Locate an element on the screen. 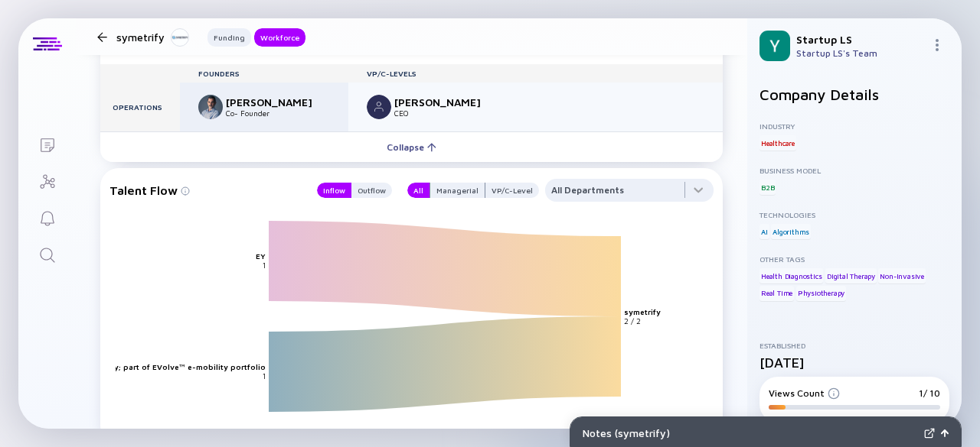 The width and height of the screenshot is (980, 447). div: Startup LS is located at coordinates (860, 39).